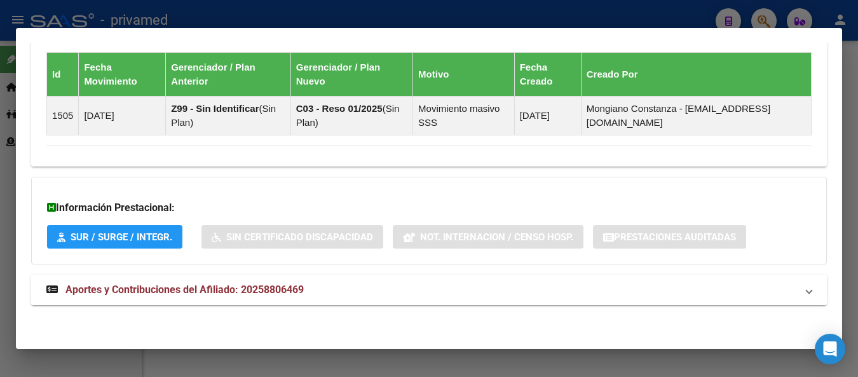 The width and height of the screenshot is (858, 377). Describe the element at coordinates (675, 237) in the screenshot. I see `span: Prestaciones Auditadas` at that location.